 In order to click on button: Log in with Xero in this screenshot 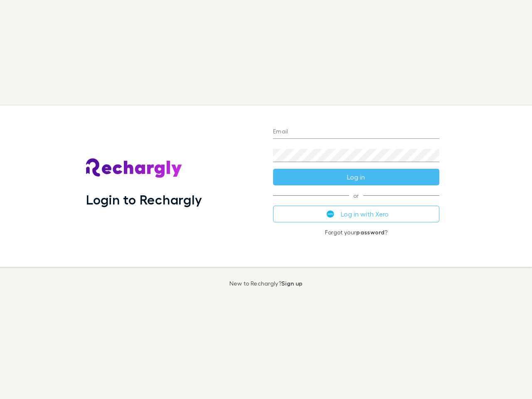, I will do `click(356, 214)`.